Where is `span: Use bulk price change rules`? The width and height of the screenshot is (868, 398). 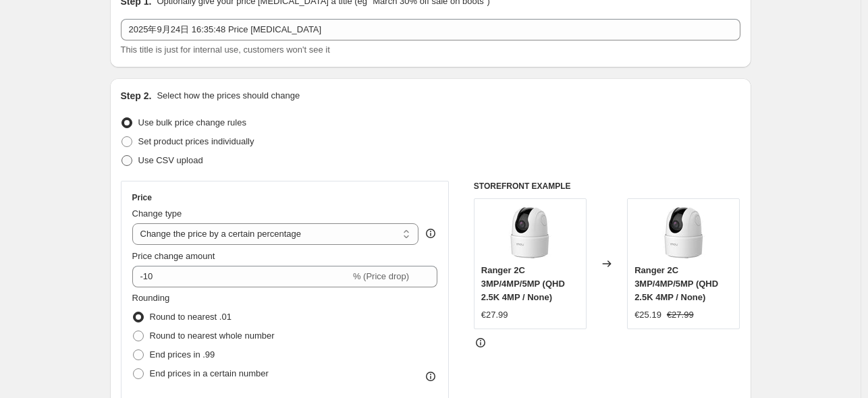
span: Use bulk price change rules is located at coordinates (193, 123).